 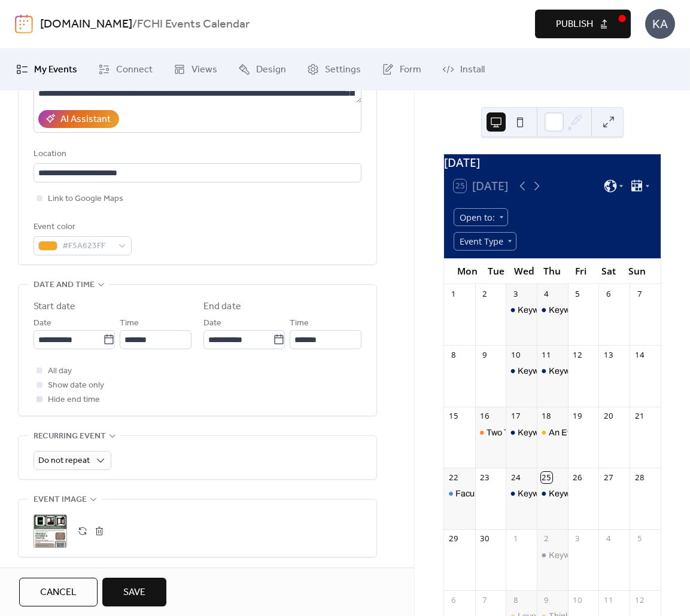 What do you see at coordinates (24, 24) in the screenshot?
I see `img: logo` at bounding box center [24, 24].